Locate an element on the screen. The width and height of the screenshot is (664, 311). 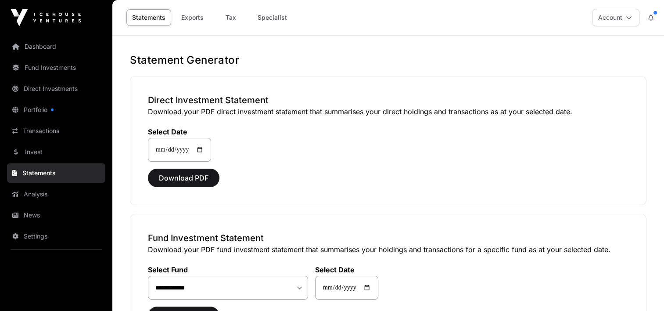
a: Dashboard is located at coordinates (56, 47).